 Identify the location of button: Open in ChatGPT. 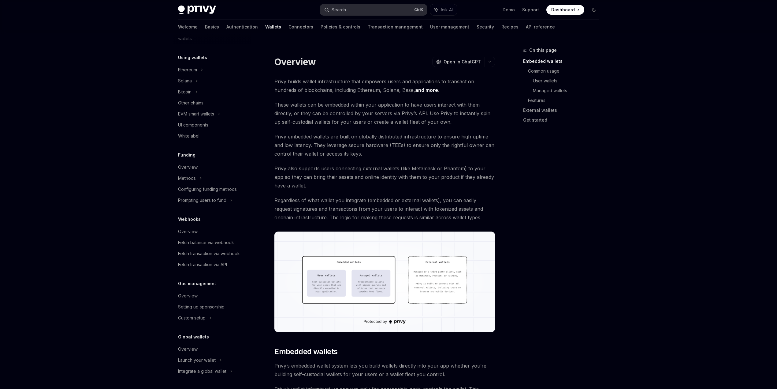
(459, 62).